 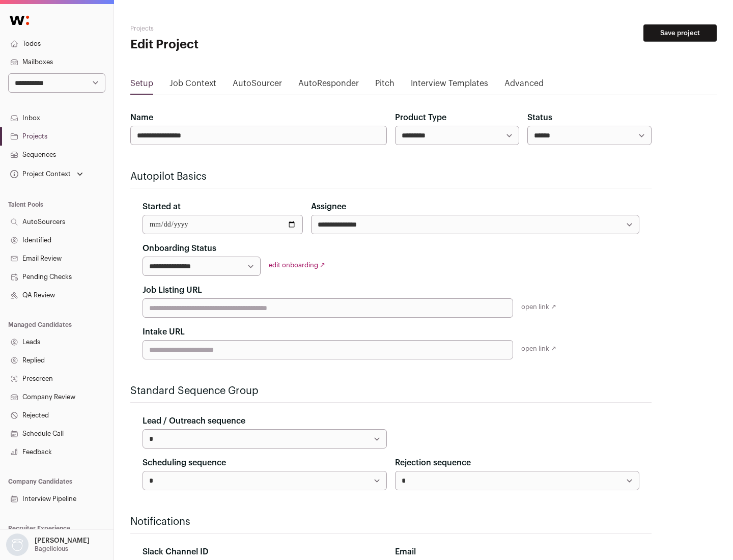 What do you see at coordinates (179, 248) in the screenshot?
I see `label: Onboarding Status` at bounding box center [179, 248].